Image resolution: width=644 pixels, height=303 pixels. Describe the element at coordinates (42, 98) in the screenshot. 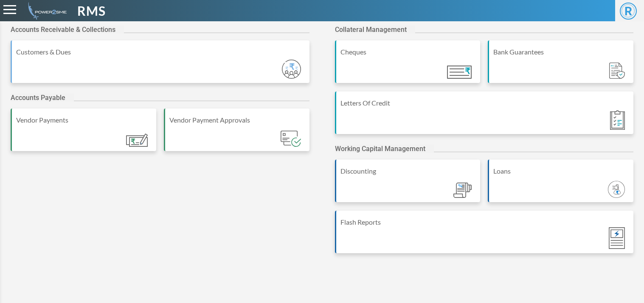

I see `h2: Accounts Payable` at that location.